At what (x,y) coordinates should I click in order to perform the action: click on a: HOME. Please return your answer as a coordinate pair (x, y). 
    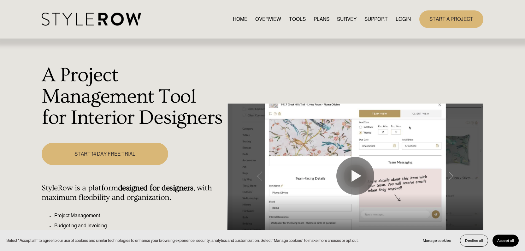
    Looking at the image, I should click on (240, 19).